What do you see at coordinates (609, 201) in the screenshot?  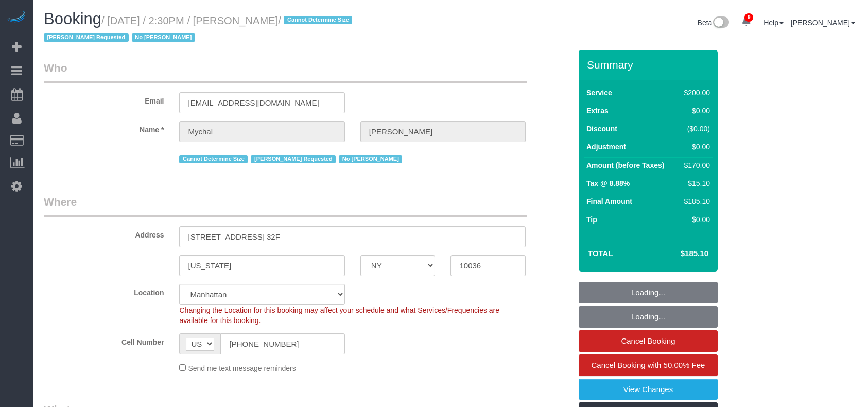 I see `label: Final Amount` at bounding box center [609, 201].